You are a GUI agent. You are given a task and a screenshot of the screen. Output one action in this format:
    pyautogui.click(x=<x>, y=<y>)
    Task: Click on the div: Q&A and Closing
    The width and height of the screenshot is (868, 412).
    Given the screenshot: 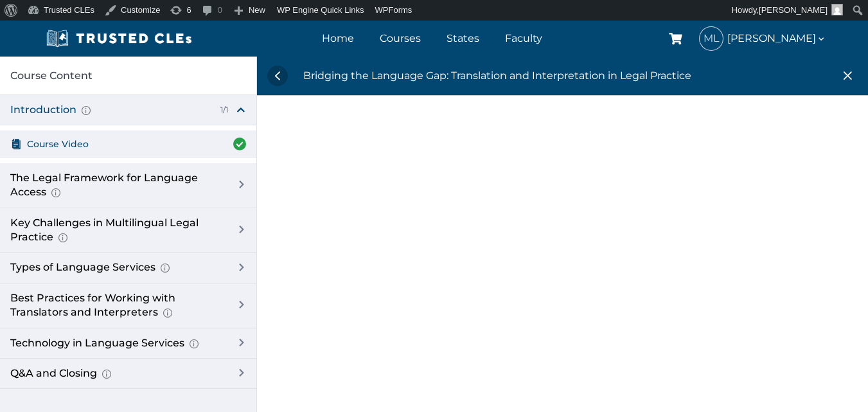 What is the action you would take?
    pyautogui.click(x=117, y=373)
    